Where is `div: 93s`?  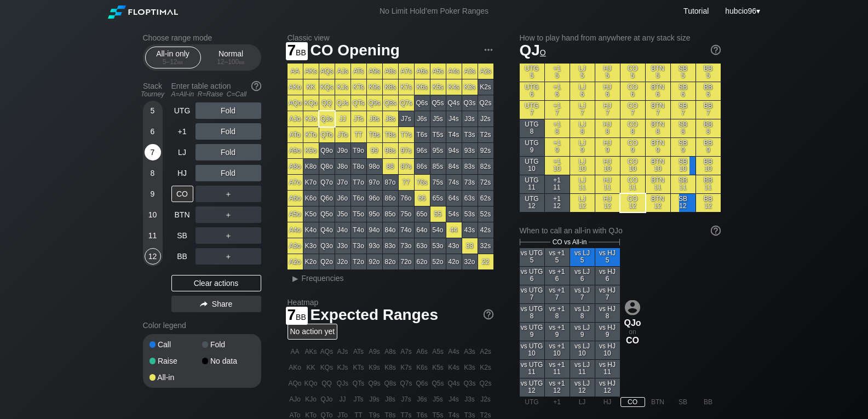 div: 93s is located at coordinates (470, 151).